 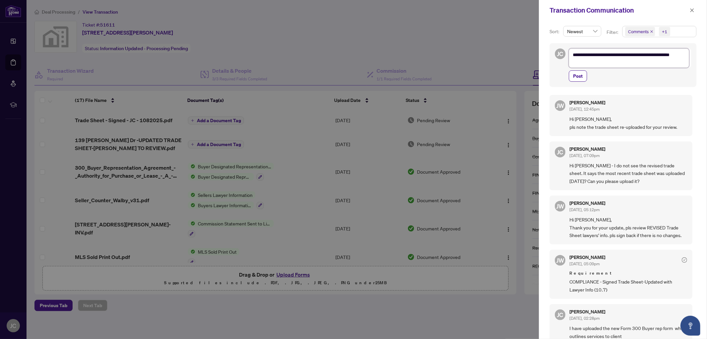 I want to click on span: Requirement, so click(x=628, y=273).